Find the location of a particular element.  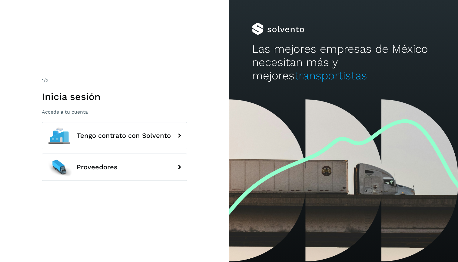

span: Proveedores is located at coordinates (97, 167).